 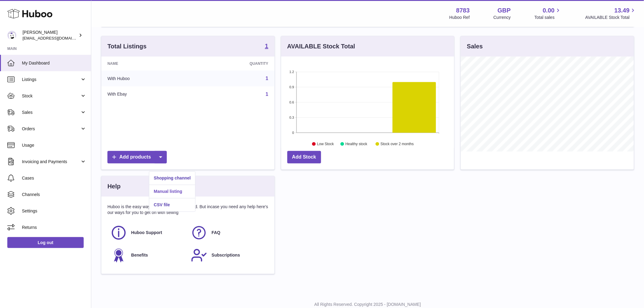 What do you see at coordinates (51, 79) in the screenshot?
I see `span: Listings` at bounding box center [51, 79].